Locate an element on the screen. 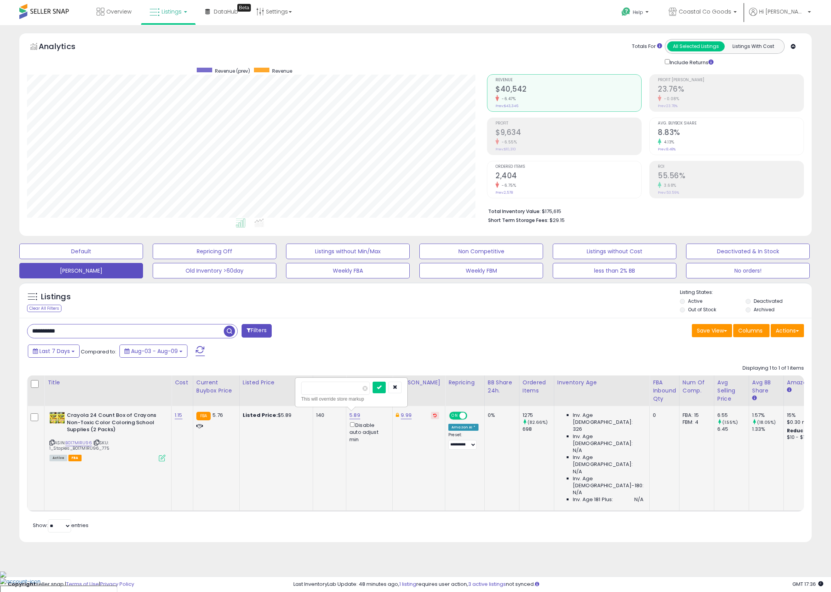 Image resolution: width=831 pixels, height=592 pixels. button: Save View is located at coordinates (712, 331).